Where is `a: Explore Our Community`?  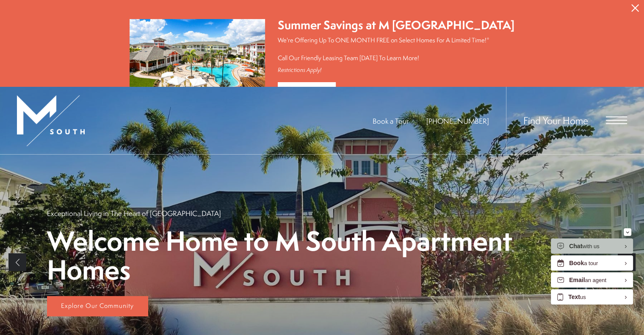
a: Explore Our Community is located at coordinates (97, 306).